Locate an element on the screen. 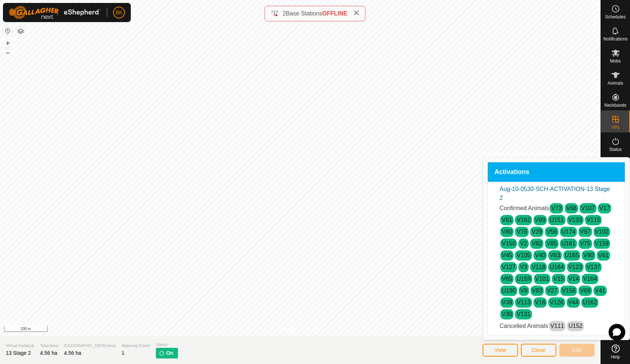  a: V40 is located at coordinates (540, 255).